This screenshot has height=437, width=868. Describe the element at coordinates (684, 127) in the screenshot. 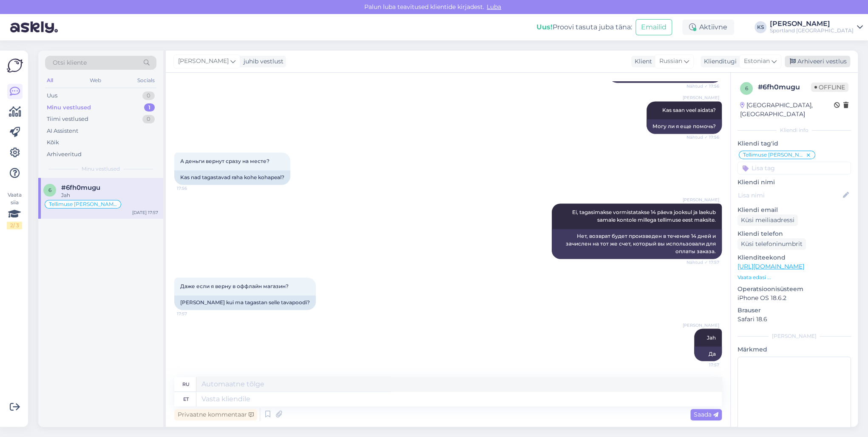

I see `div: Могу ли я еще помочь?` at that location.